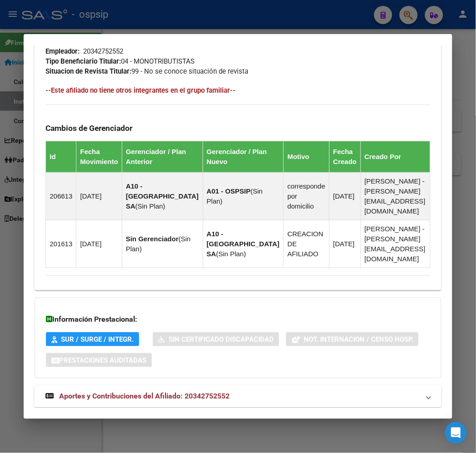 The image size is (476, 453). I want to click on mat-expansion-panel-header: Aportes y Contribuciones del Afiliado: 20342752552, so click(238, 397).